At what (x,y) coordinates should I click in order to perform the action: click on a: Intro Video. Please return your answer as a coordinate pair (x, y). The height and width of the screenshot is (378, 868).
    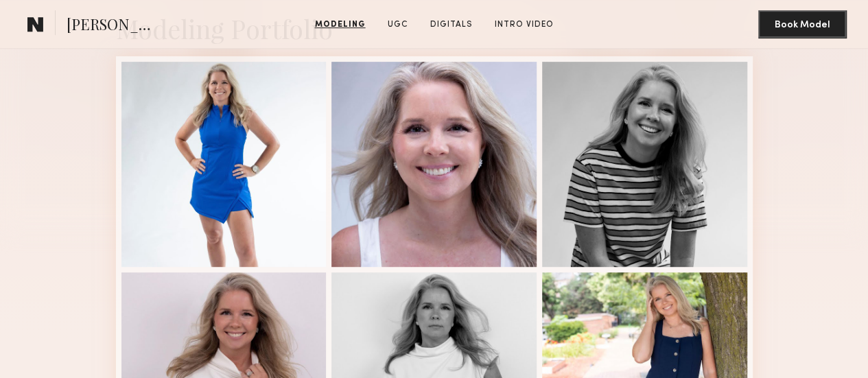
    Looking at the image, I should click on (524, 25).